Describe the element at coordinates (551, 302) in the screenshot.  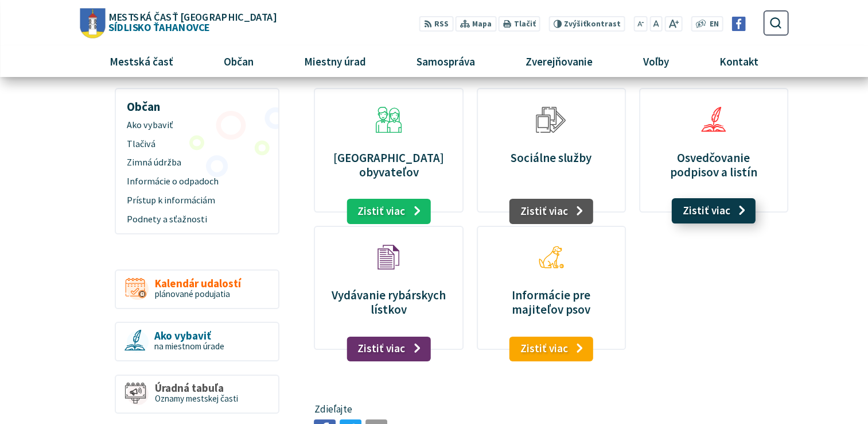
I see `p: Informácie pre majiteľov psov` at that location.